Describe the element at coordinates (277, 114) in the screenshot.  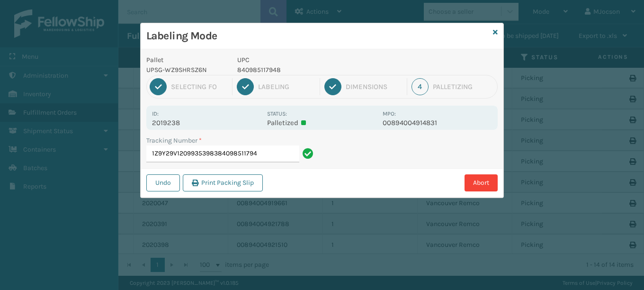
I see `label: Status:` at that location.